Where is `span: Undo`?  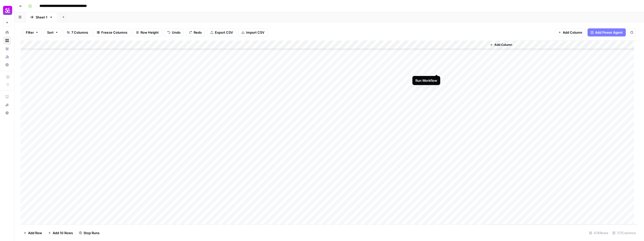
span: Undo is located at coordinates (176, 33).